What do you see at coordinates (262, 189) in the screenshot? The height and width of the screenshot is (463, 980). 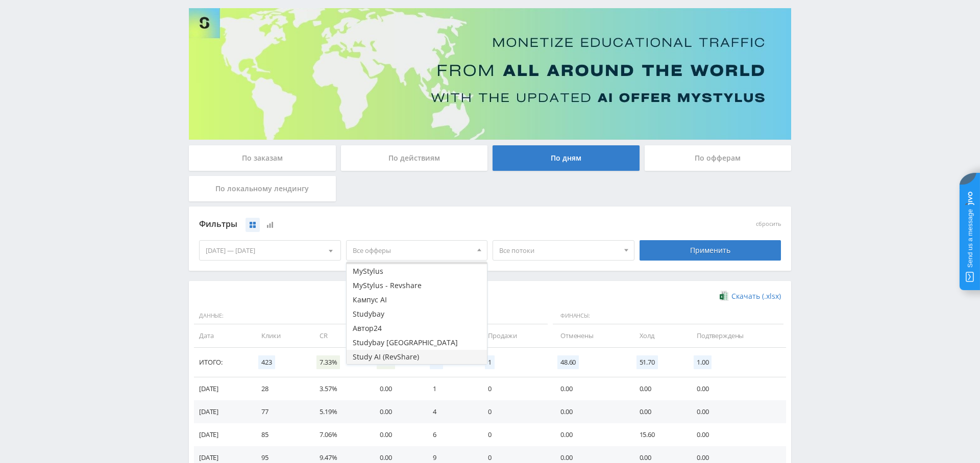 I see `div: По локальному лендингу` at bounding box center [262, 189].